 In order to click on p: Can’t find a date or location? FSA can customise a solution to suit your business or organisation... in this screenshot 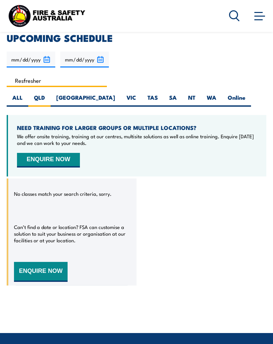, I will do `click(72, 234)`.